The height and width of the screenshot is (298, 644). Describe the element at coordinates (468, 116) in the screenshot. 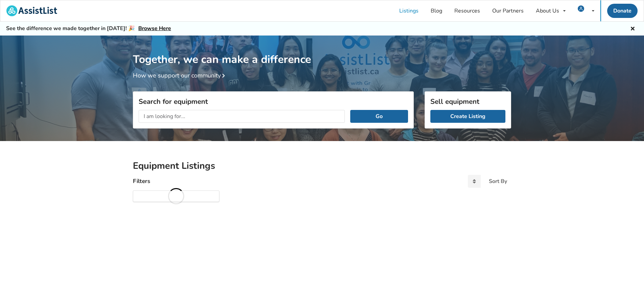

I see `a: Create Listing` at that location.